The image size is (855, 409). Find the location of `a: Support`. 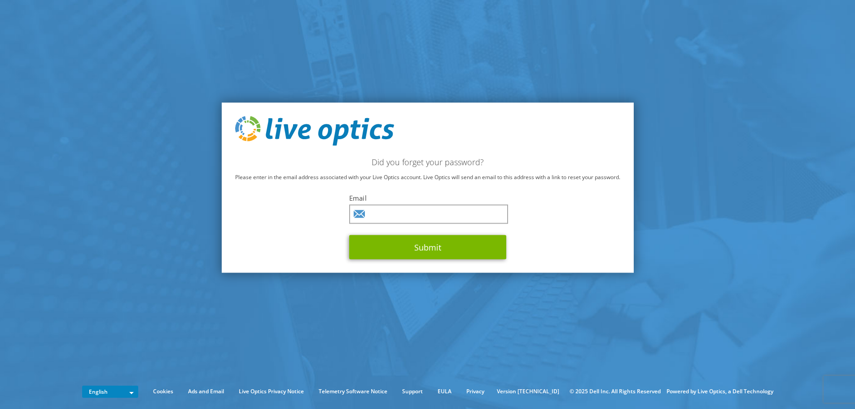

a: Support is located at coordinates (413, 392).